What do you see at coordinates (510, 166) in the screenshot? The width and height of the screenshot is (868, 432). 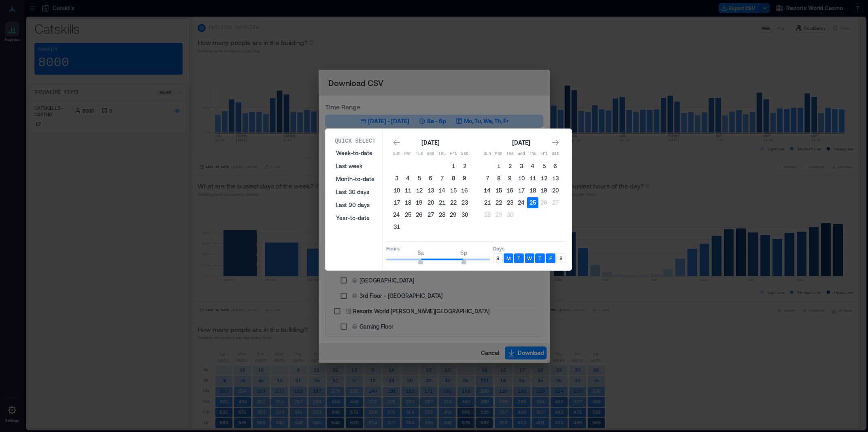 I see `button: 2` at bounding box center [510, 166].